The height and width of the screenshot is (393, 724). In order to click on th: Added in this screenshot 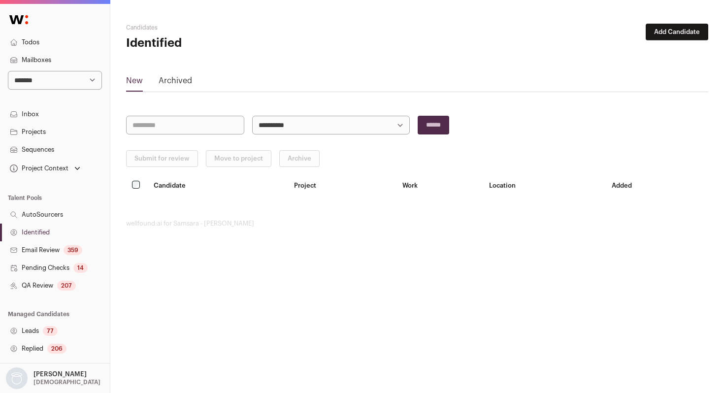, I will do `click(657, 185)`.